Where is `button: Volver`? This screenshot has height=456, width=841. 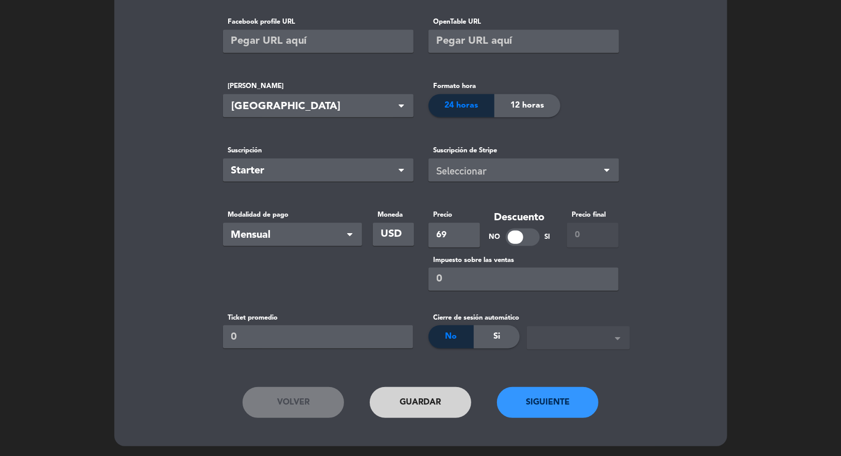
button: Volver is located at coordinates (294, 403).